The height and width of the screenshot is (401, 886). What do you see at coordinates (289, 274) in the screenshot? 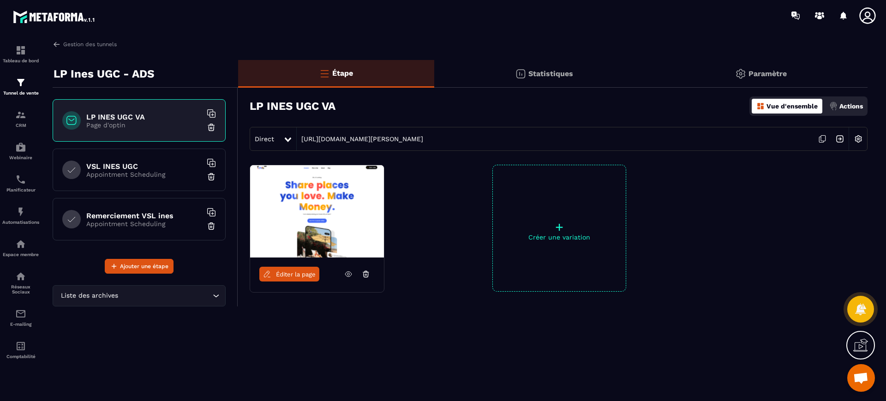
I see `a: Éditer la page` at bounding box center [289, 274].